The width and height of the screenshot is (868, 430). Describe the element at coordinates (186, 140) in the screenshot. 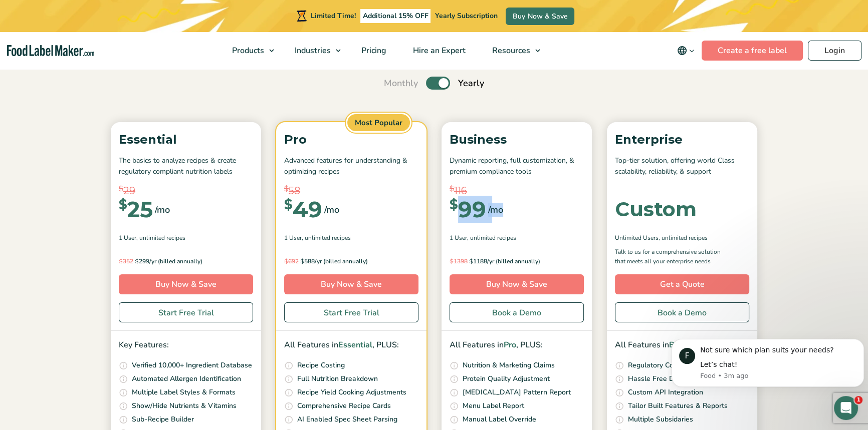

I see `p: Essential` at that location.